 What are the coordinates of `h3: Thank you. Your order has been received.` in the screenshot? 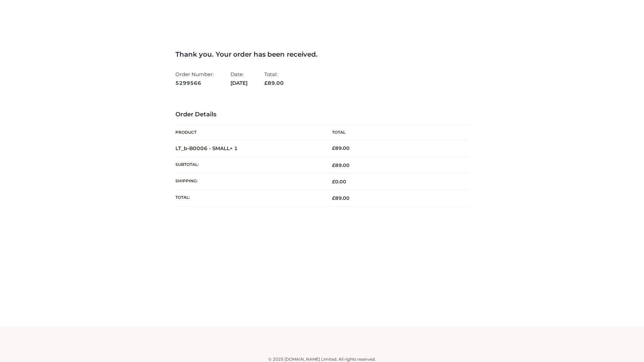 It's located at (322, 54).